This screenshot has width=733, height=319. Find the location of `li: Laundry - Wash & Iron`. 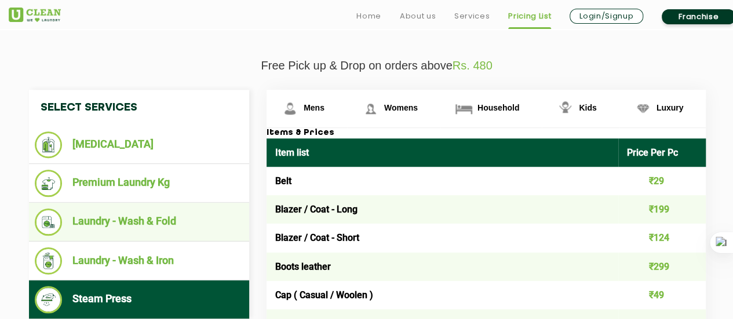

li: Laundry - Wash & Iron is located at coordinates (139, 261).